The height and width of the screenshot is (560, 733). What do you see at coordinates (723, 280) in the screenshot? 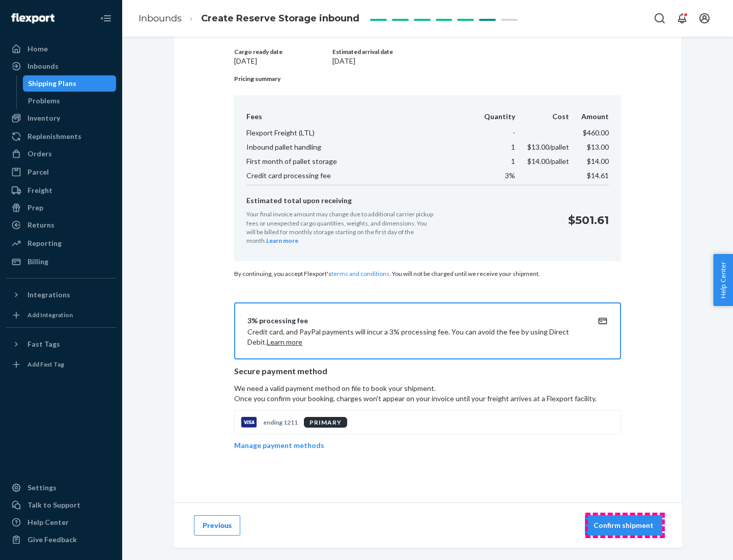
I see `button: Help Center` at bounding box center [723, 280].